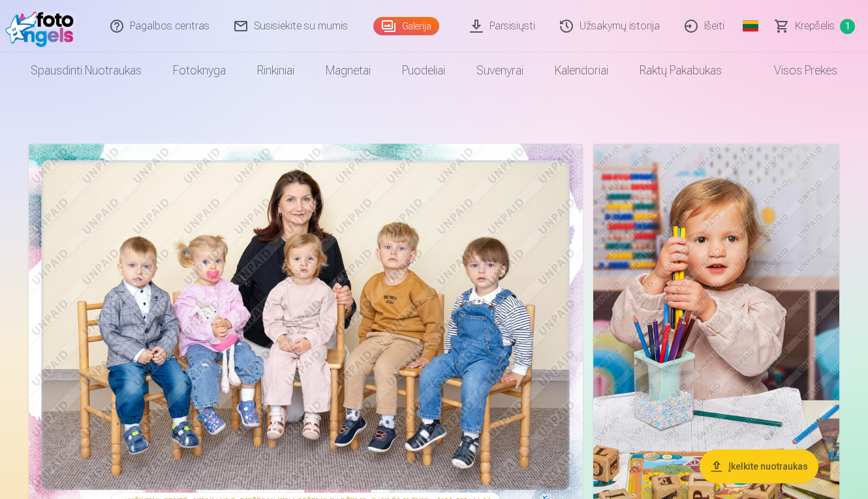  Describe the element at coordinates (759, 466) in the screenshot. I see `button: Įkelkite nuotraukas` at that location.